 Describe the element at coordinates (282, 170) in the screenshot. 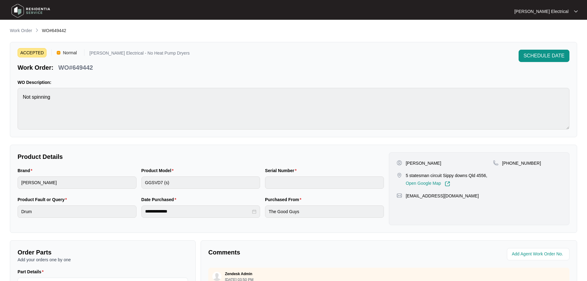

I see `label: Serial Number` at that location.